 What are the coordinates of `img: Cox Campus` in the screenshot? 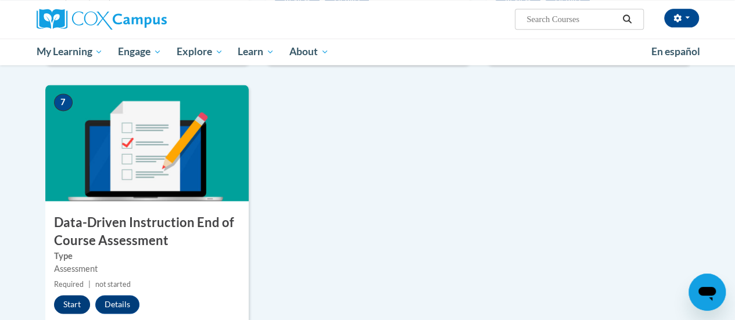 It's located at (102, 19).